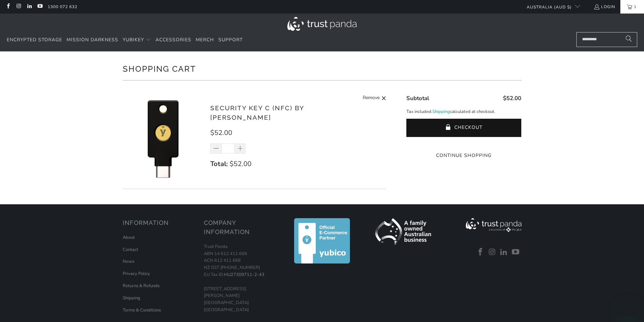 The width and height of the screenshot is (644, 322). I want to click on summary: YubiKey, so click(137, 40).